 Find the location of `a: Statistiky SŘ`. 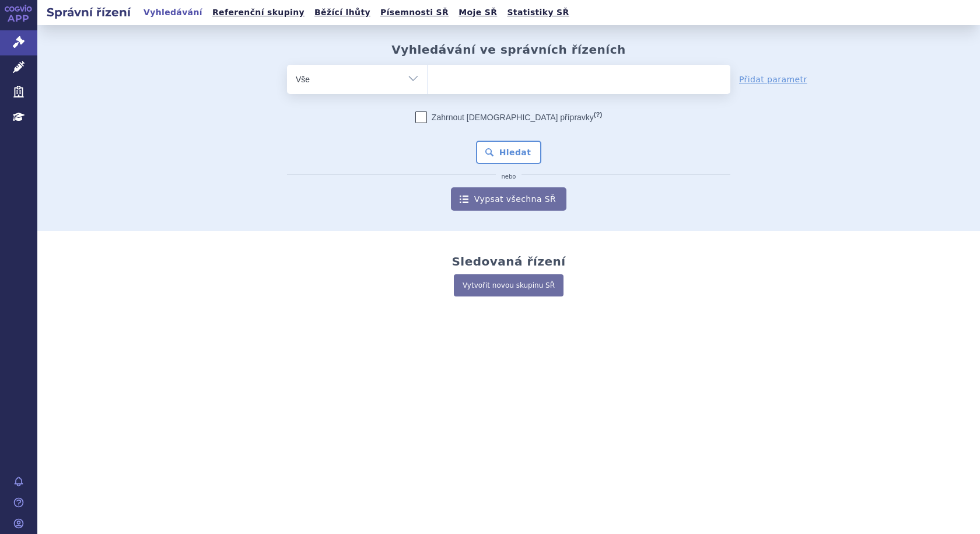

a: Statistiky SŘ is located at coordinates (538, 12).